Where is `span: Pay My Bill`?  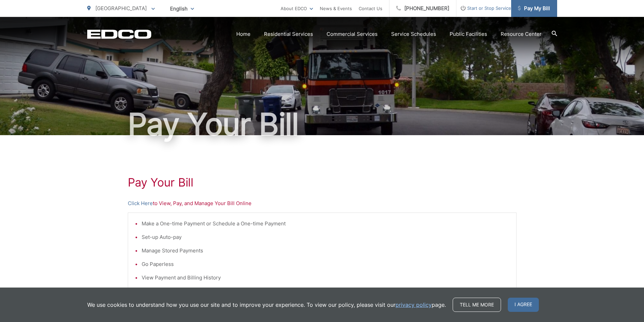
span: Pay My Bill is located at coordinates (534, 8).